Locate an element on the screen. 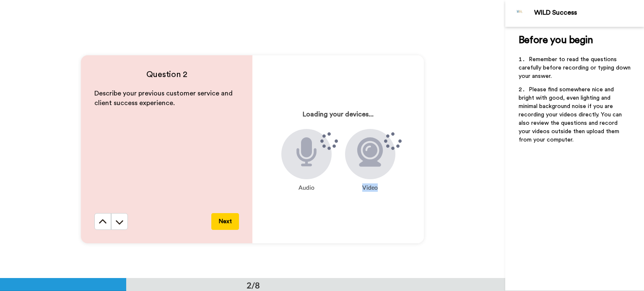  span: Remember to read the questions carefully before recording or typing down your answer. is located at coordinates (575, 68).